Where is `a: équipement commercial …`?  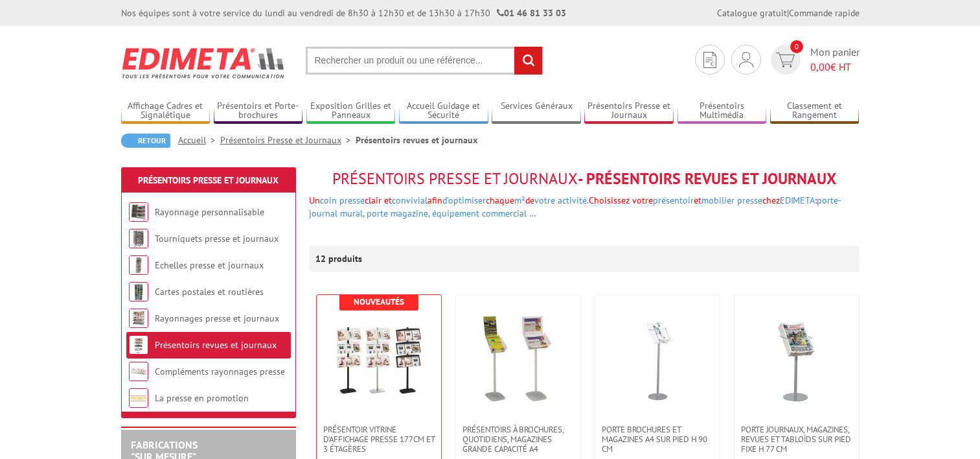
a: équipement commercial … is located at coordinates (484, 213).